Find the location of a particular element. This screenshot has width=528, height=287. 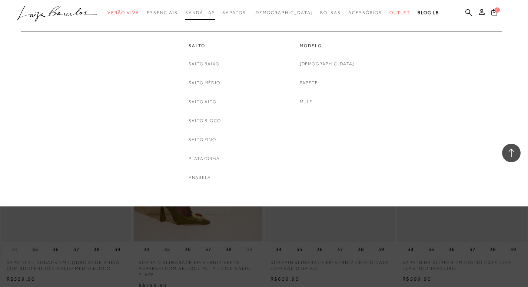

span: Acessórios is located at coordinates (365, 13).